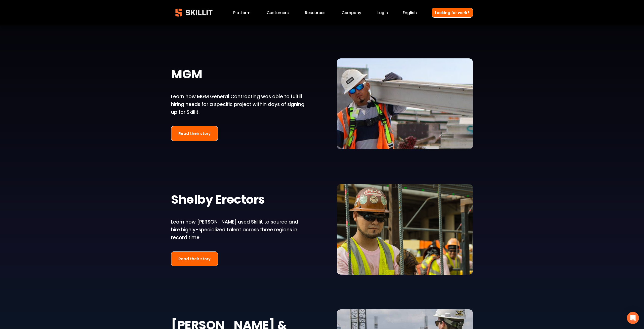 This screenshot has height=329, width=644. Describe the element at coordinates (278, 12) in the screenshot. I see `a: Customers` at that location.